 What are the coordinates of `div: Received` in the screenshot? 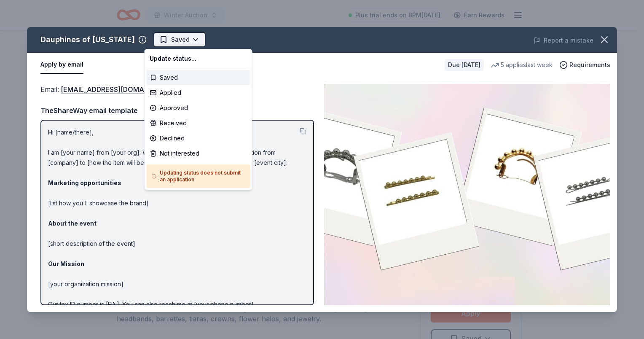 It's located at (198, 123).